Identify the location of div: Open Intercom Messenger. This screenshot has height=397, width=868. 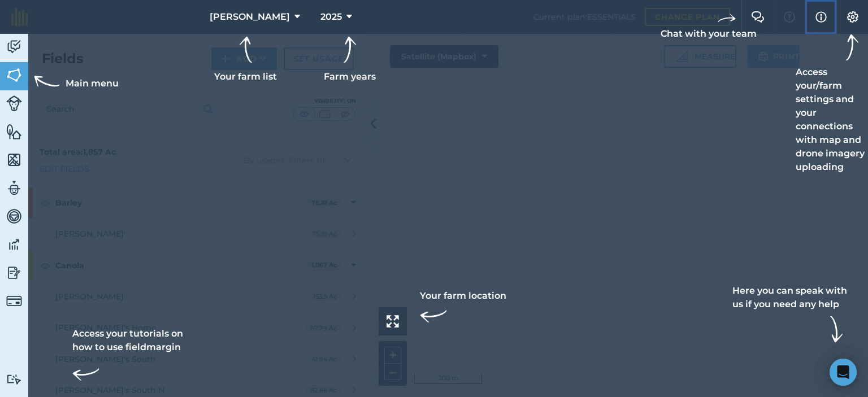
(843, 372).